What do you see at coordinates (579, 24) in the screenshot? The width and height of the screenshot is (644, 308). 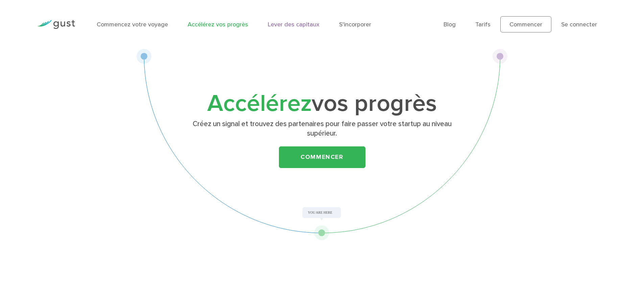 I see `a: Se connecter` at bounding box center [579, 24].